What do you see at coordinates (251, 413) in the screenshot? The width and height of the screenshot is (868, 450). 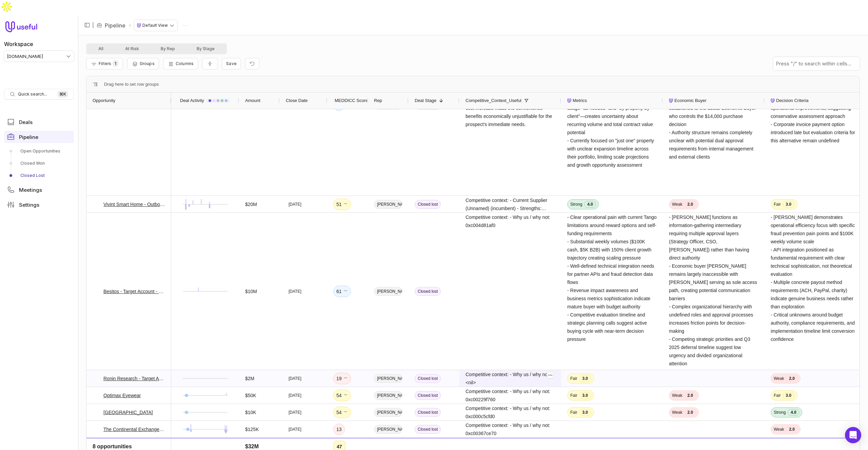 I see `span: $10K` at bounding box center [251, 413].